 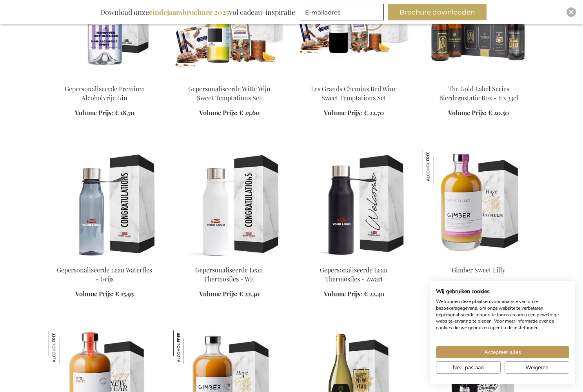 I want to click on input: E-mailadres, so click(x=342, y=12).